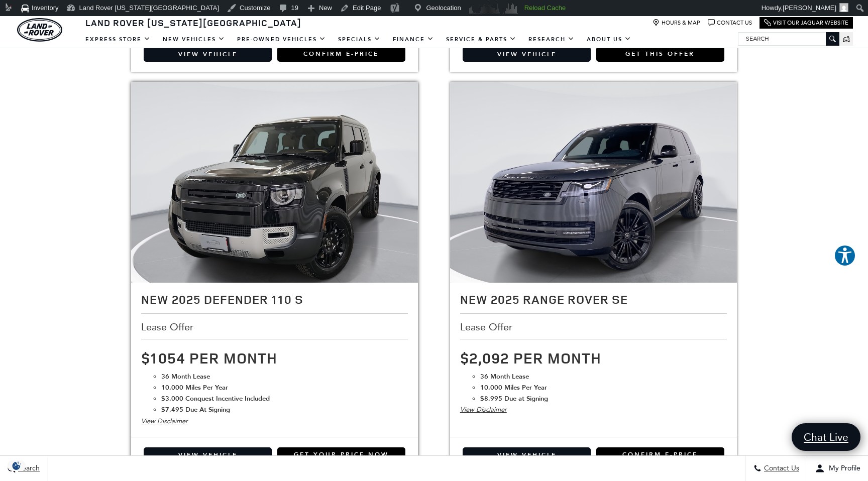 The height and width of the screenshot is (481, 868). I want to click on aside: Accessibility Help Desk, so click(845, 256).